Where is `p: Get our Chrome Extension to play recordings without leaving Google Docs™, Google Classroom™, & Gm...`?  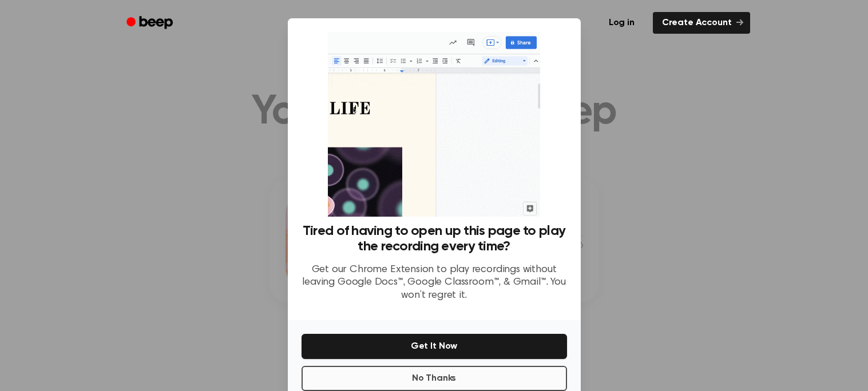 p: Get our Chrome Extension to play recordings without leaving Google Docs™, Google Classroom™, & Gm... is located at coordinates (434, 283).